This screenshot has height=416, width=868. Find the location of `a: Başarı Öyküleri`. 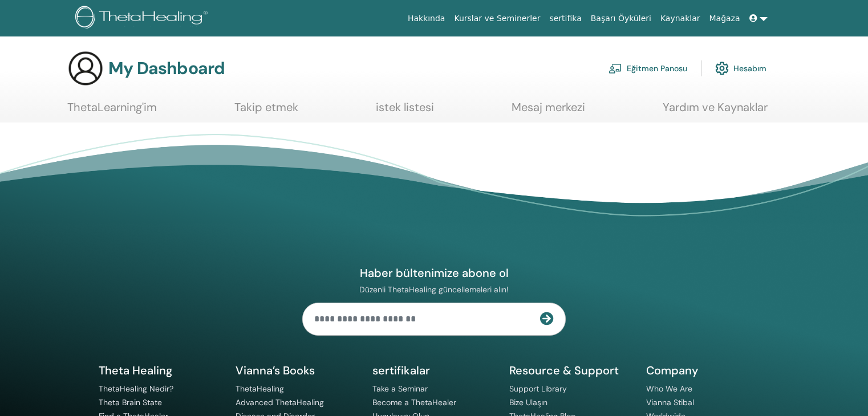

a: Başarı Öyküleri is located at coordinates (621, 18).